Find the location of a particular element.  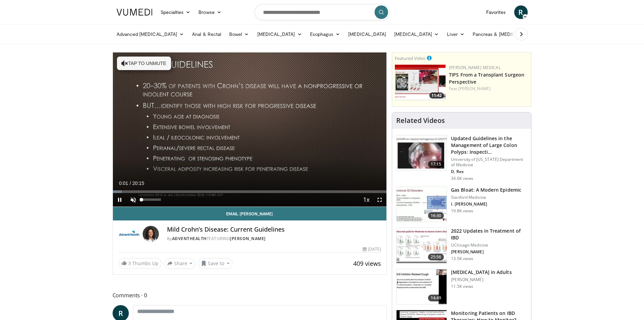

button: Save to is located at coordinates (216, 263).